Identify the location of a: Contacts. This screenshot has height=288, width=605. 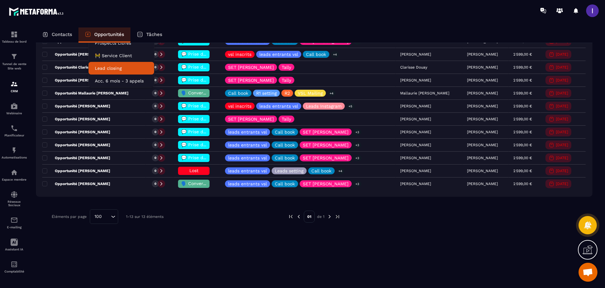
(57, 35).